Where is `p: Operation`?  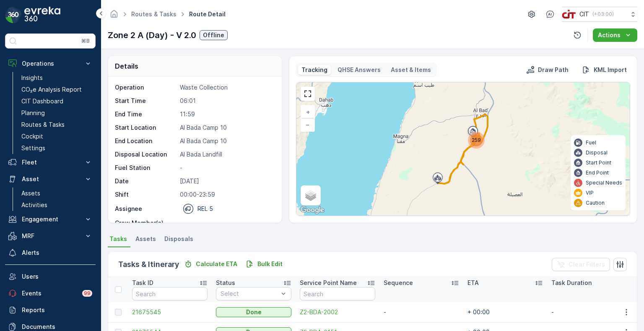 p: Operation is located at coordinates (145, 87).